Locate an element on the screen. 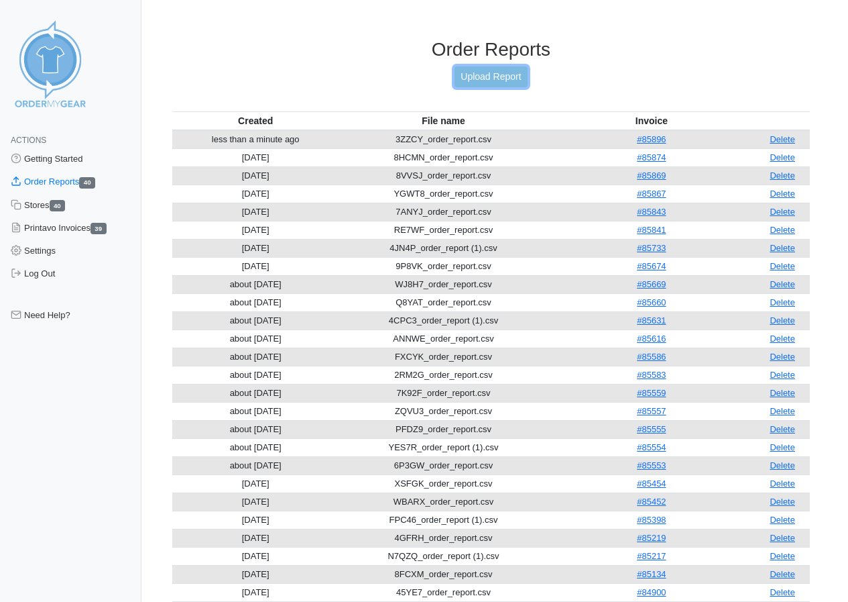 The image size is (848, 602). td: 7ANYJ_order_report.csv is located at coordinates (444, 211).